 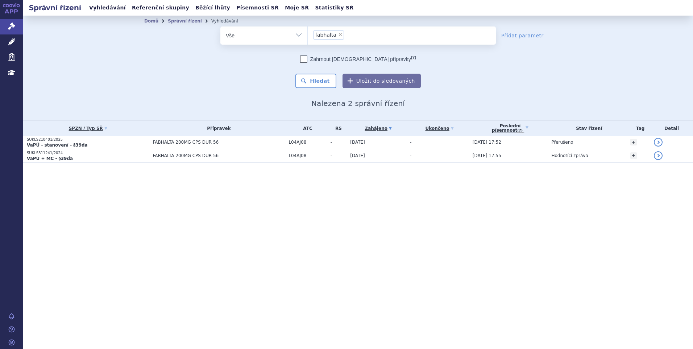 I want to click on p: SUKLS311241/2024, so click(x=88, y=153).